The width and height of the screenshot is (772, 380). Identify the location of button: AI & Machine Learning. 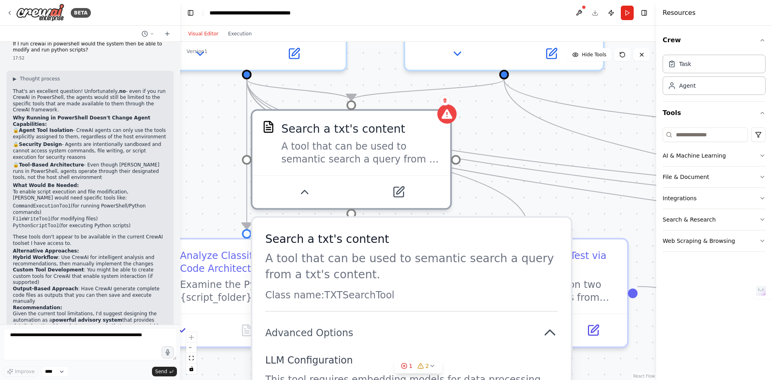
(714, 156).